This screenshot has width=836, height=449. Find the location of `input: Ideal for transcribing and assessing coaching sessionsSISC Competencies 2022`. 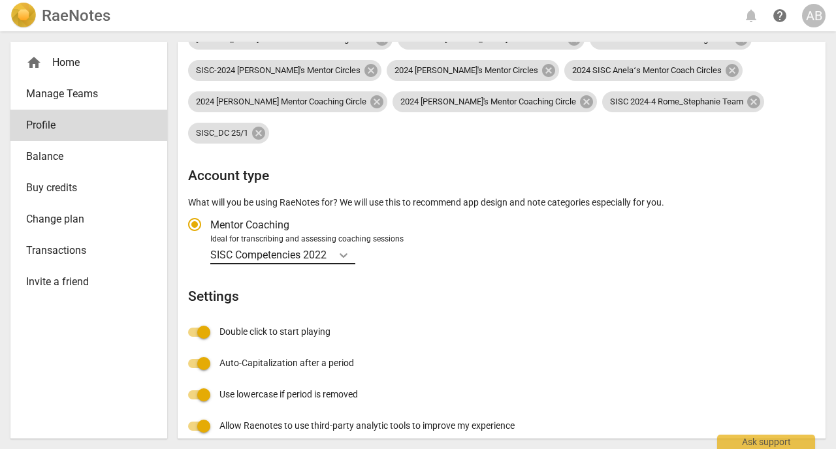

input: Ideal for transcribing and assessing coaching sessionsSISC Competencies 2022 is located at coordinates (329, 255).